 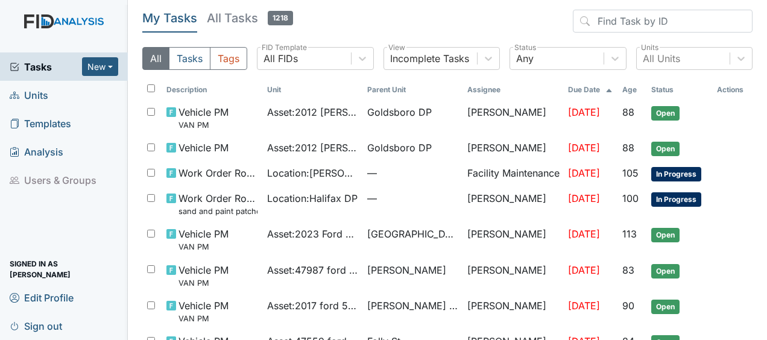 What do you see at coordinates (630, 173) in the screenshot?
I see `span: 105` at bounding box center [630, 173].